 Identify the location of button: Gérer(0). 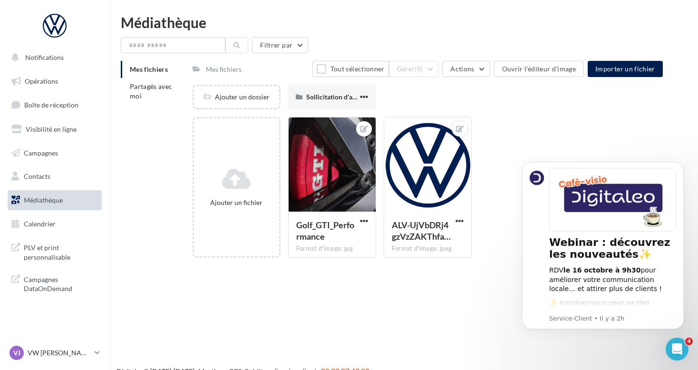
(414, 69).